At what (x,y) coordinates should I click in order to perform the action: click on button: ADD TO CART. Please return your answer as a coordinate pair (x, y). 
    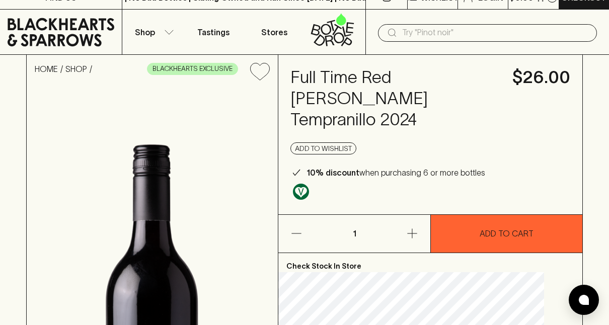
    Looking at the image, I should click on (506, 233).